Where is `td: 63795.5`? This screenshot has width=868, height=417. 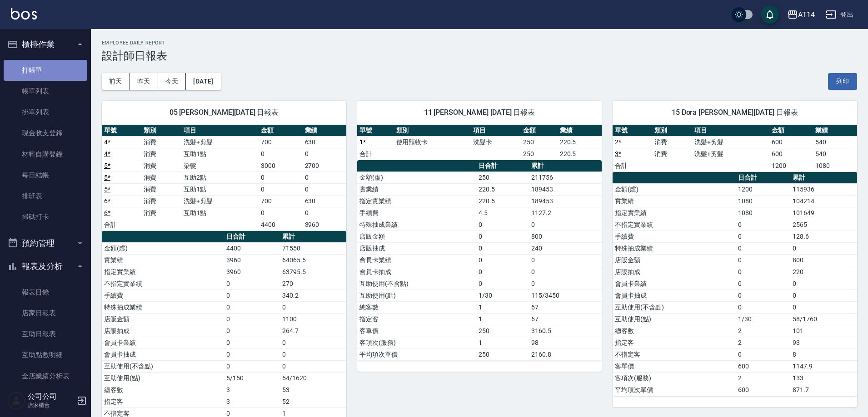 td: 63795.5 is located at coordinates (313, 272).